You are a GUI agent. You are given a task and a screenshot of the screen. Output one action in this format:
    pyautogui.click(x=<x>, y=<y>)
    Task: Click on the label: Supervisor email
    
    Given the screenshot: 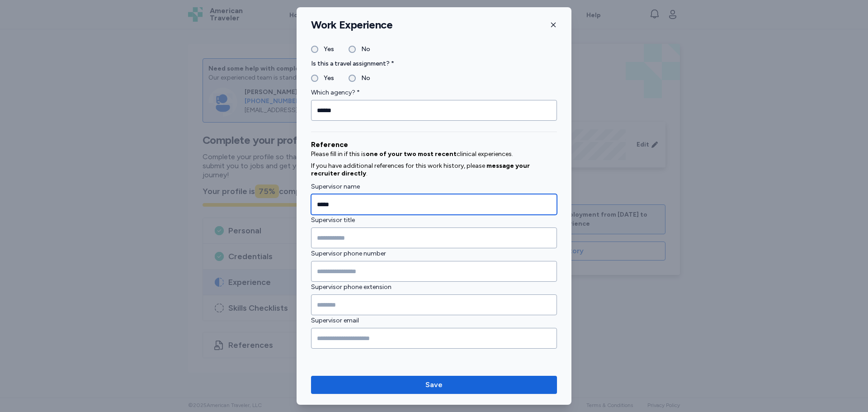 What is the action you would take?
    pyautogui.click(x=434, y=320)
    